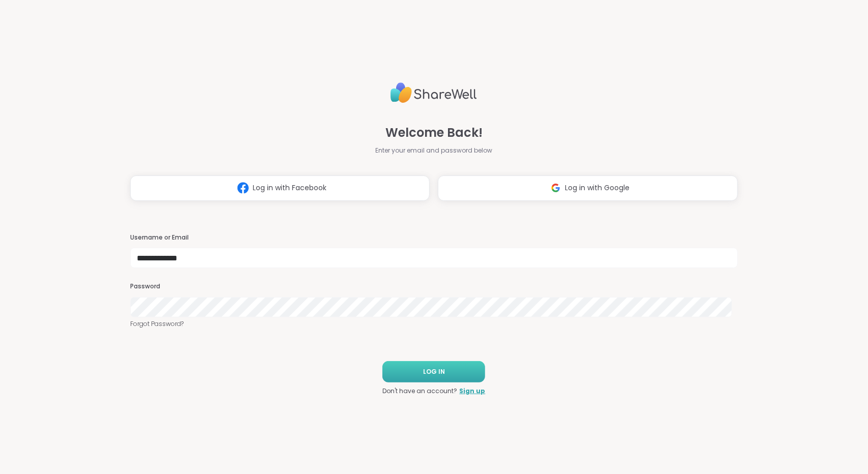 This screenshot has height=474, width=868. What do you see at coordinates (434, 372) in the screenshot?
I see `span: LOG IN` at bounding box center [434, 372].